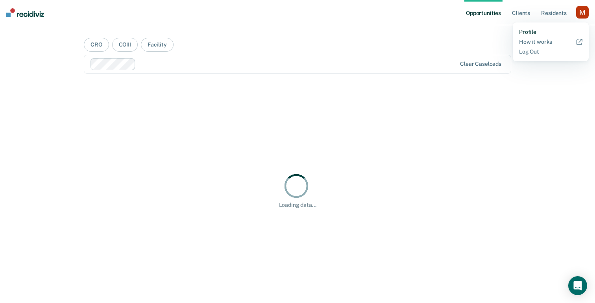  Describe the element at coordinates (96, 44) in the screenshot. I see `button: CRO` at that location.